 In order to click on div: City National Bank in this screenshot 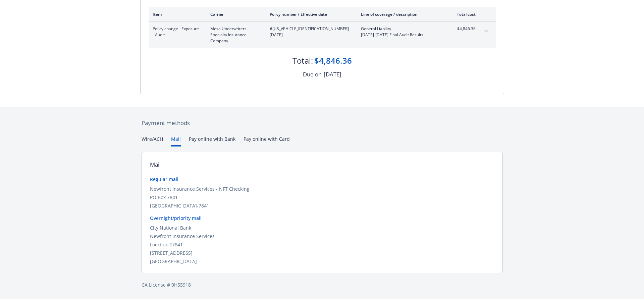, I will do `click(322, 228)`.